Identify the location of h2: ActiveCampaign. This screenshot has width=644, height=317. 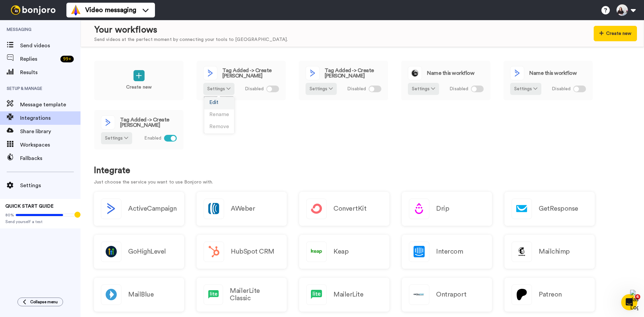
(152, 209).